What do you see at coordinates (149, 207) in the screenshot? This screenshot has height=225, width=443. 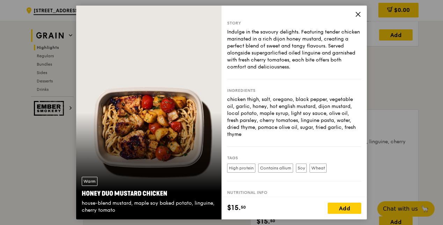 I see `div: house-blend mustard, maple soy baked potato, linguine, cherry tomato` at bounding box center [149, 207].